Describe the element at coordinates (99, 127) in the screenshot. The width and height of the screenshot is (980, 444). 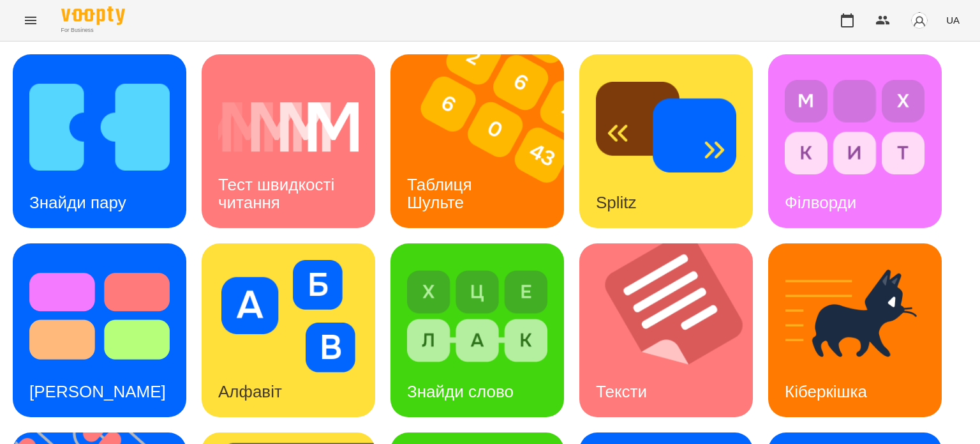
I see `img: Знайди пару` at that location.